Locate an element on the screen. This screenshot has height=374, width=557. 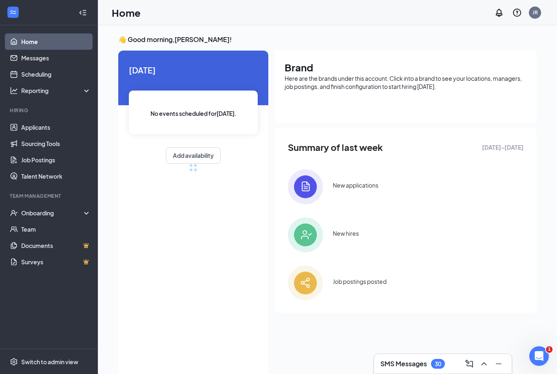
div: Job postings posted is located at coordinates (360, 282).